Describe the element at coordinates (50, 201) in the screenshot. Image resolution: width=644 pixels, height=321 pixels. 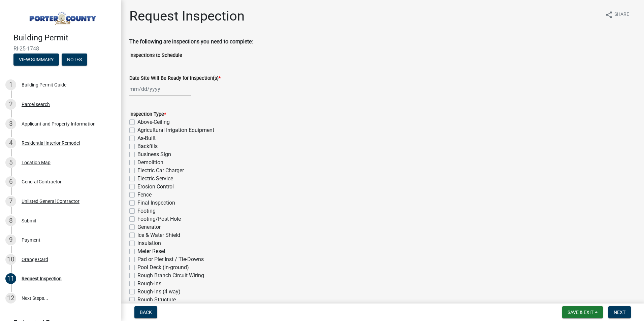
I see `div: Unlisted General Contractor` at that location.